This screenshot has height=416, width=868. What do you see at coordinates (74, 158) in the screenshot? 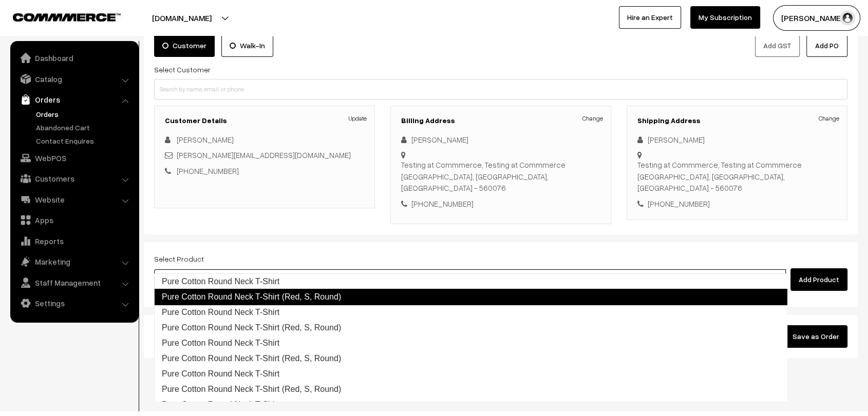
I see `a: WebPOS` at bounding box center [74, 158].